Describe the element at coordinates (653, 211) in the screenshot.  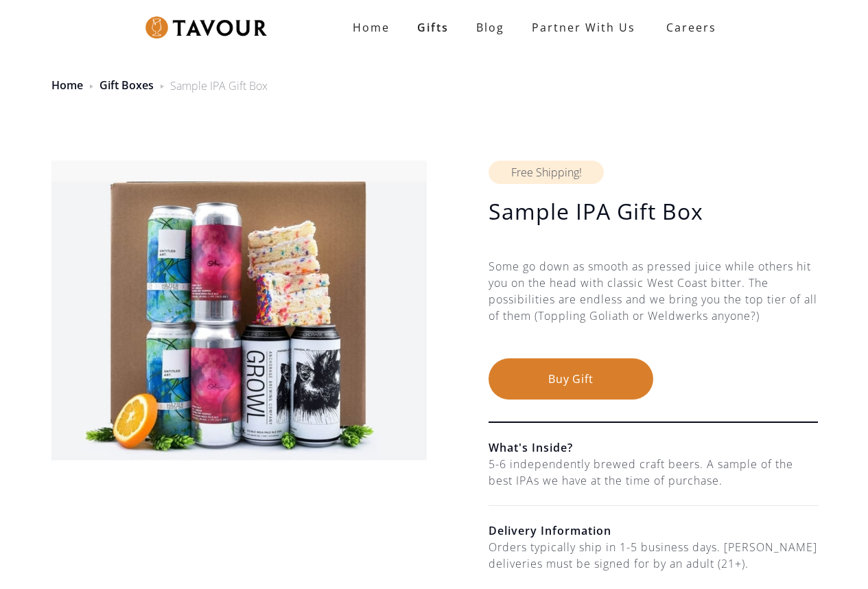
I see `h1: Sample IPA Gift Box` at that location.